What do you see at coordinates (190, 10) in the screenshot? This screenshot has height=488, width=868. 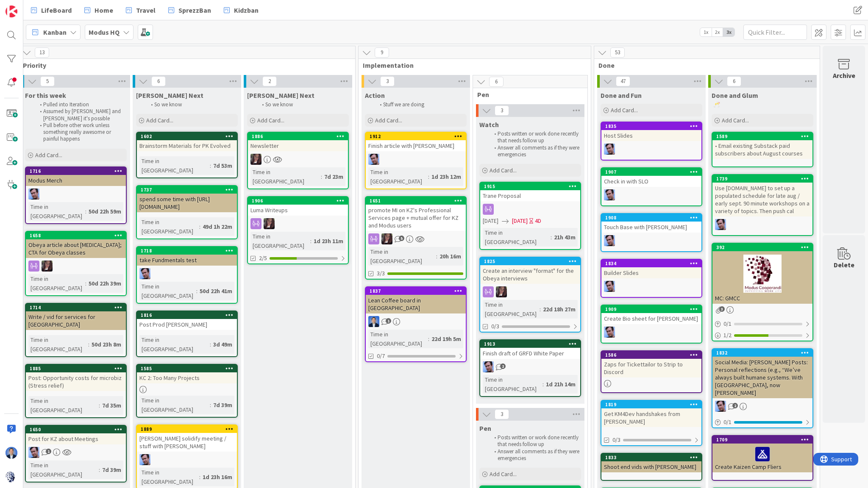 I see `a: SprezzBan` at bounding box center [190, 10].